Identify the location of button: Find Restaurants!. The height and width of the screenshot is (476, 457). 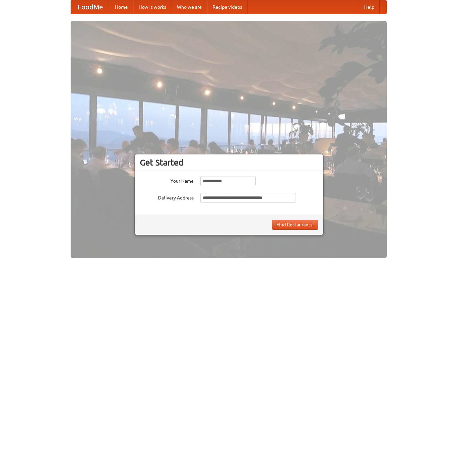
(295, 225).